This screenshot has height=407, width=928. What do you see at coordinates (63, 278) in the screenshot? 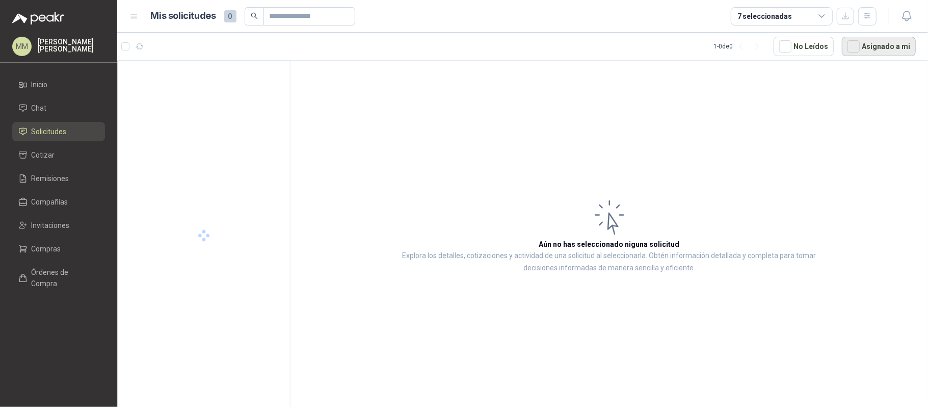
I see `span: Órdenes de Compra` at bounding box center [63, 278].